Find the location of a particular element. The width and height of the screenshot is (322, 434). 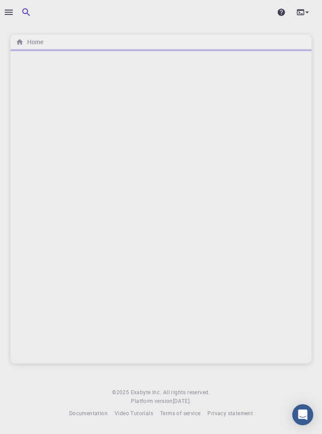

span: Privacy statement is located at coordinates (230, 413).